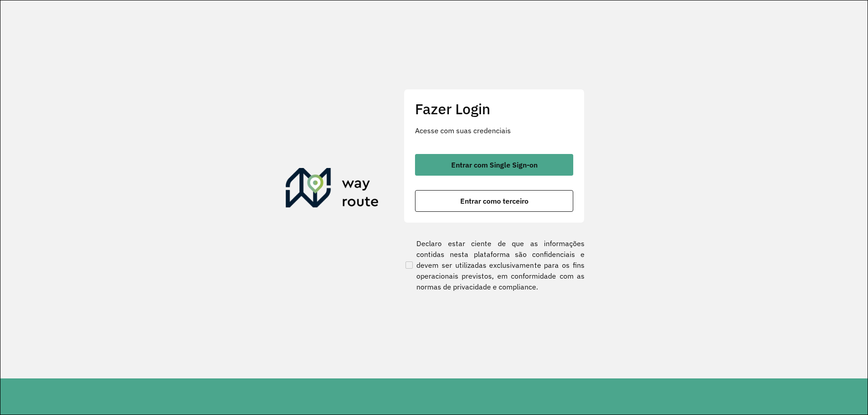 This screenshot has height=415, width=868. Describe the element at coordinates (494, 201) in the screenshot. I see `span: Entrar como terceiro` at that location.